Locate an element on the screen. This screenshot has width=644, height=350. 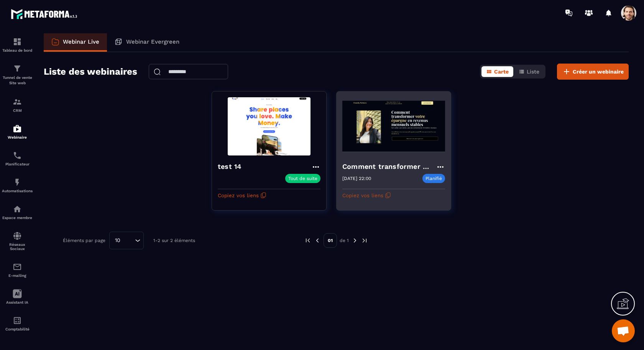
p: Tableau de bord is located at coordinates (17, 50).